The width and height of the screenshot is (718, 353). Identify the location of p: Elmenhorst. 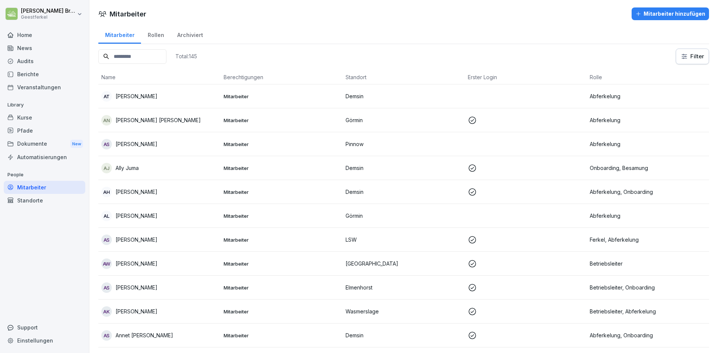
(404, 288).